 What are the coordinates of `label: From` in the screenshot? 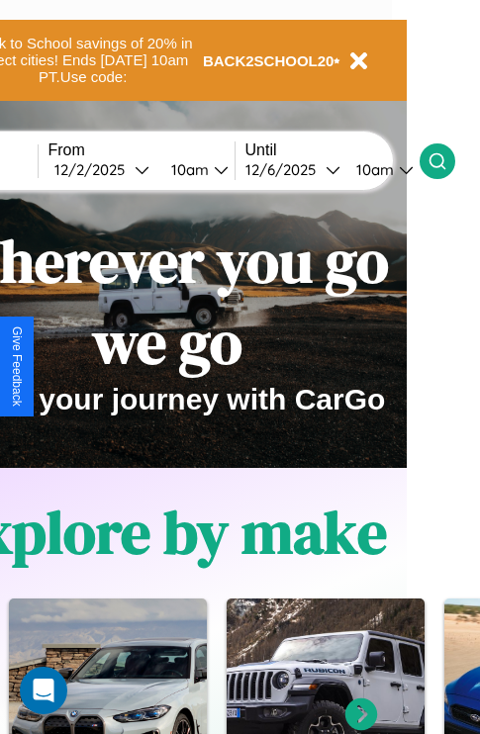 It's located at (141, 150).